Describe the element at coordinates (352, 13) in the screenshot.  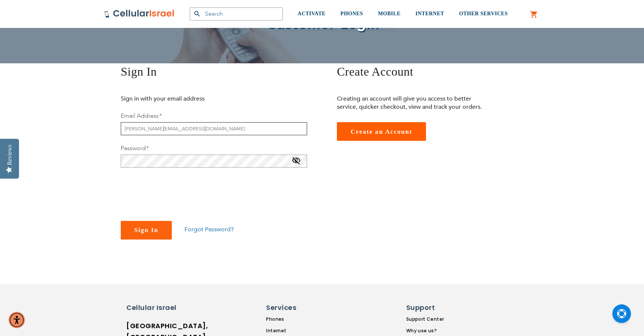
I see `span: PHONES` at that location.